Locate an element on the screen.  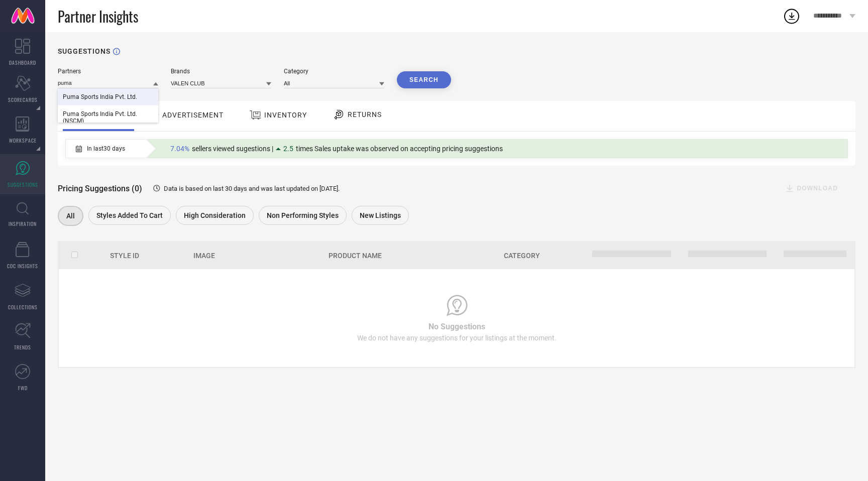
div: Percentage of sellers who have viewed suggestions for the current Insight Type is located at coordinates (336, 149).